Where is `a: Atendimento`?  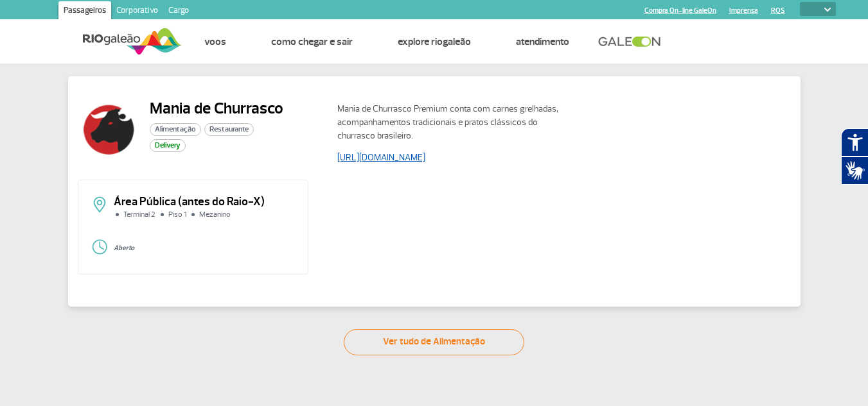
a: Atendimento is located at coordinates (542, 42).